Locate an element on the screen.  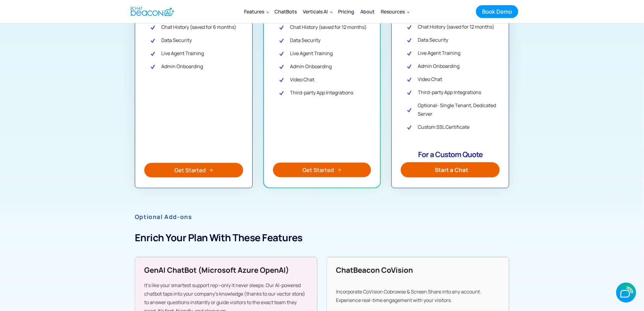
h3: Enrich Your Plan With These Features is located at coordinates (322, 238).